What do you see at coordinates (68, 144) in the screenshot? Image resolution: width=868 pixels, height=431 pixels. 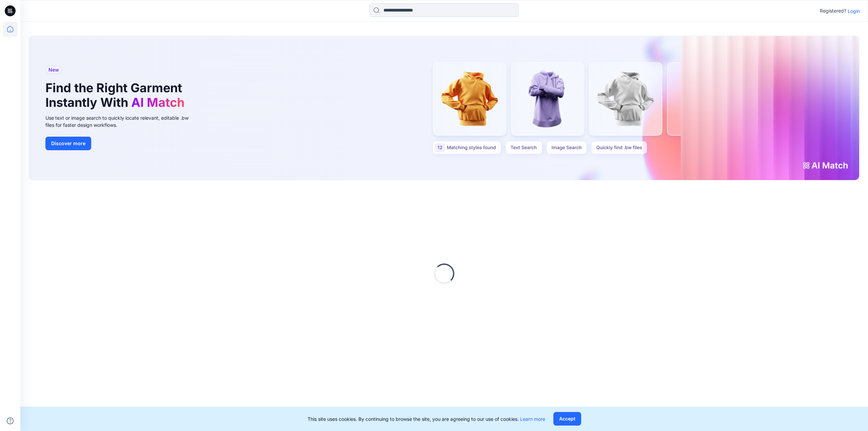 I see `a: Discover more` at bounding box center [68, 144].